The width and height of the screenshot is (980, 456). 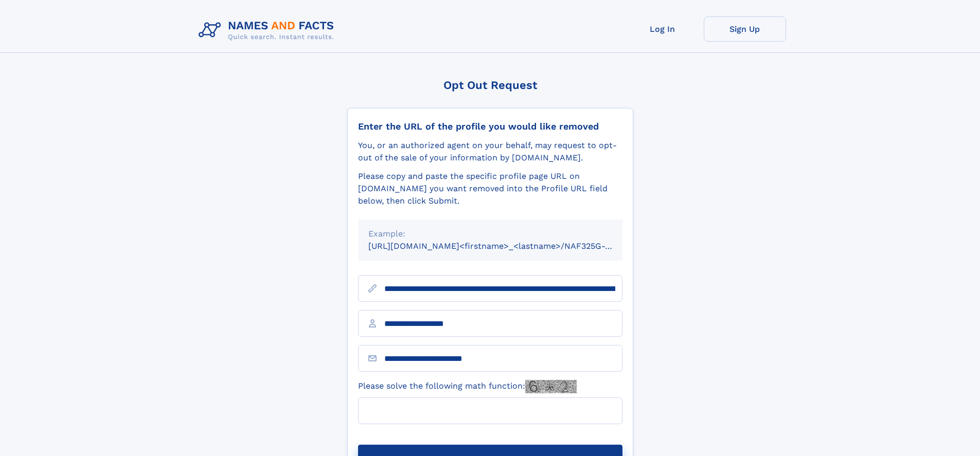 What do you see at coordinates (467, 387) in the screenshot?
I see `label: Please solve the following math function:` at bounding box center [467, 387].